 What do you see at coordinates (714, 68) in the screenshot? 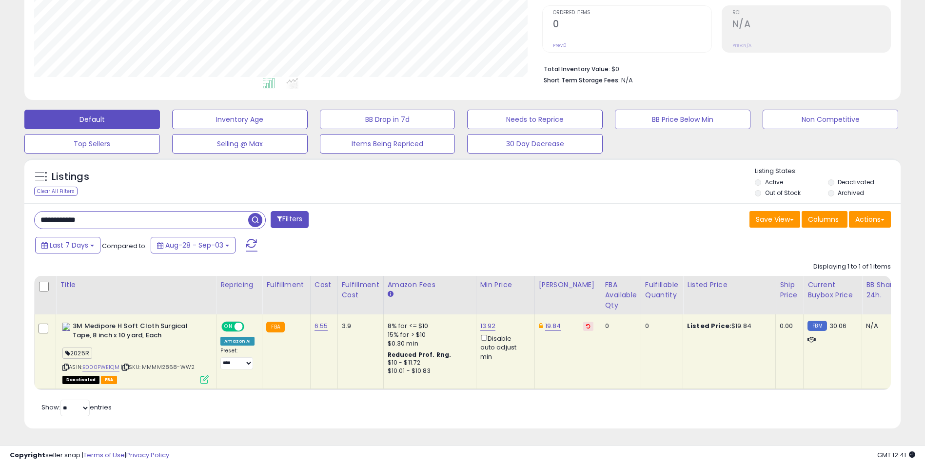
I see `li: $0` at bounding box center [714, 68].